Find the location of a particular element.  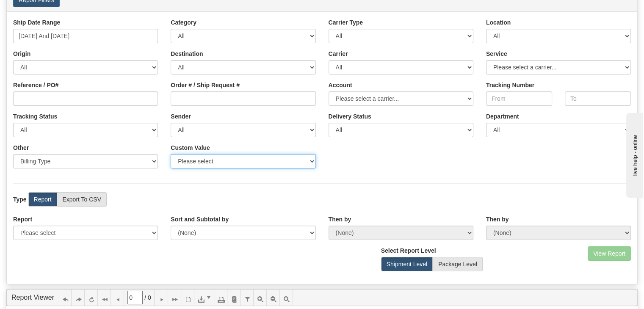

label: Sort and Subtotal by is located at coordinates (200, 219).